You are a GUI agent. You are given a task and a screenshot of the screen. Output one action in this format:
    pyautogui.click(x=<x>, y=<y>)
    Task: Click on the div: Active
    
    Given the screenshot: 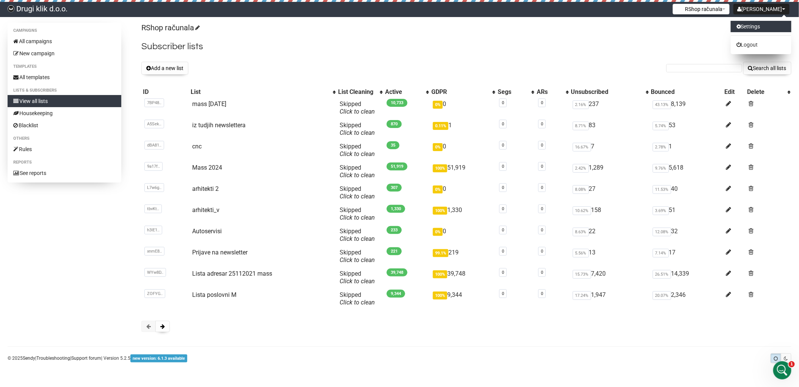 What is the action you would take?
    pyautogui.click(x=403, y=92)
    